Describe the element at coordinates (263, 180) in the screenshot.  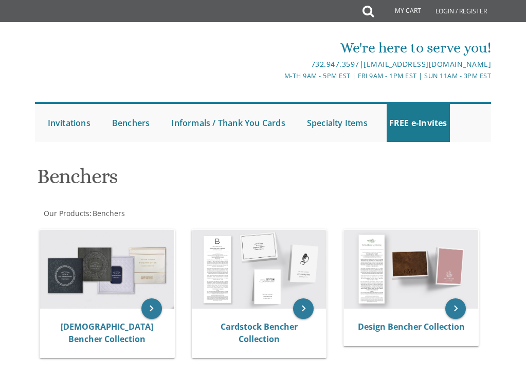
I see `h1: Benchers` at that location.